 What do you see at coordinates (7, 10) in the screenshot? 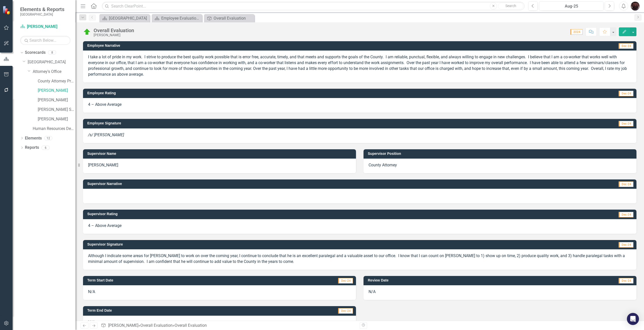
I see `img: ClearPoint Strategy` at bounding box center [7, 10].